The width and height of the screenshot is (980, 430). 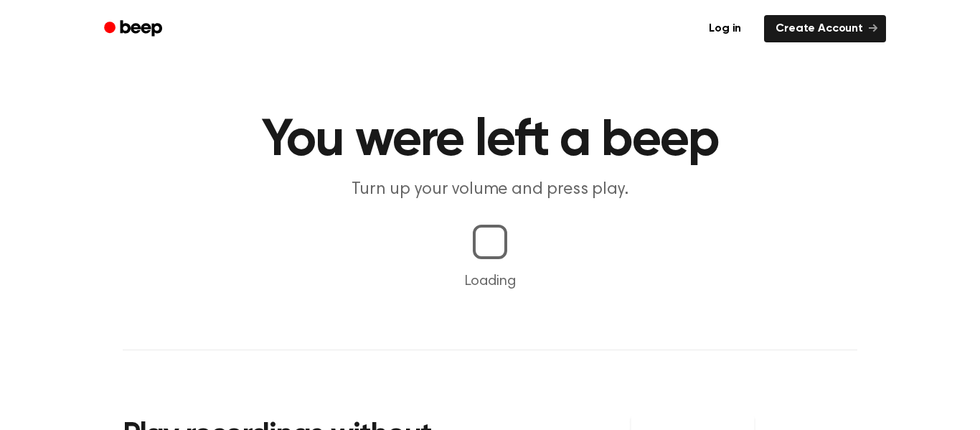 I want to click on p: Loading, so click(x=490, y=281).